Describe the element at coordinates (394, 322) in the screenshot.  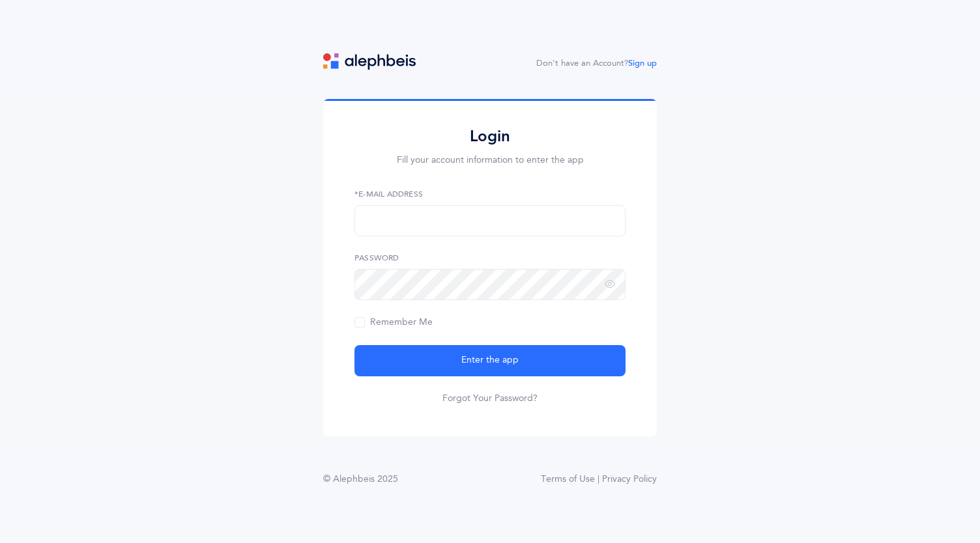
I see `span: Remember Me` at that location.